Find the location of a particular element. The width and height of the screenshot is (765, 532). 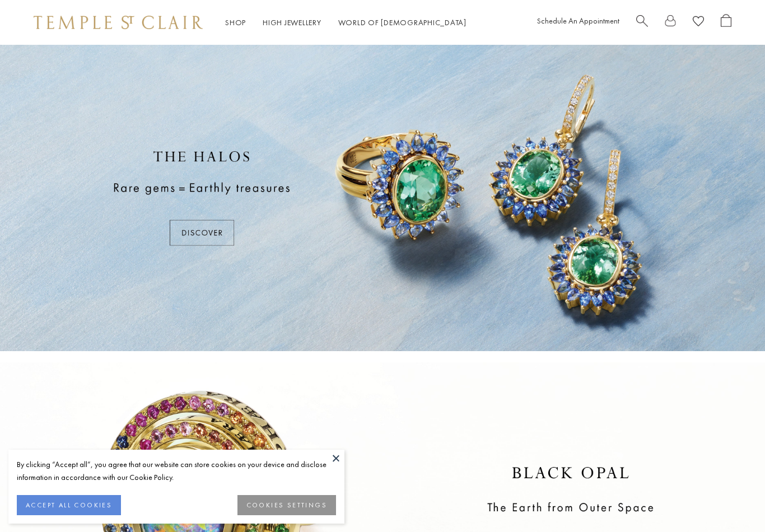

a: Open Shopping Bag is located at coordinates (726, 23).